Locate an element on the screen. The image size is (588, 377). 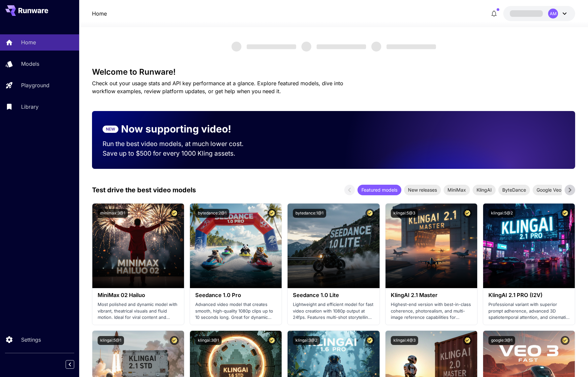
p: Highest-end version with best-in-class coherence, photorealism, and multi-image reference capabil... is located at coordinates (432, 311).